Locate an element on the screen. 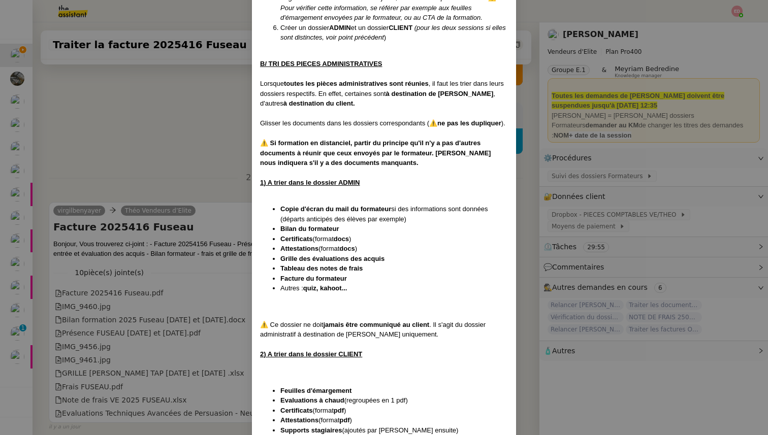  li: (regroupées en 1 pdf) is located at coordinates (394, 401).